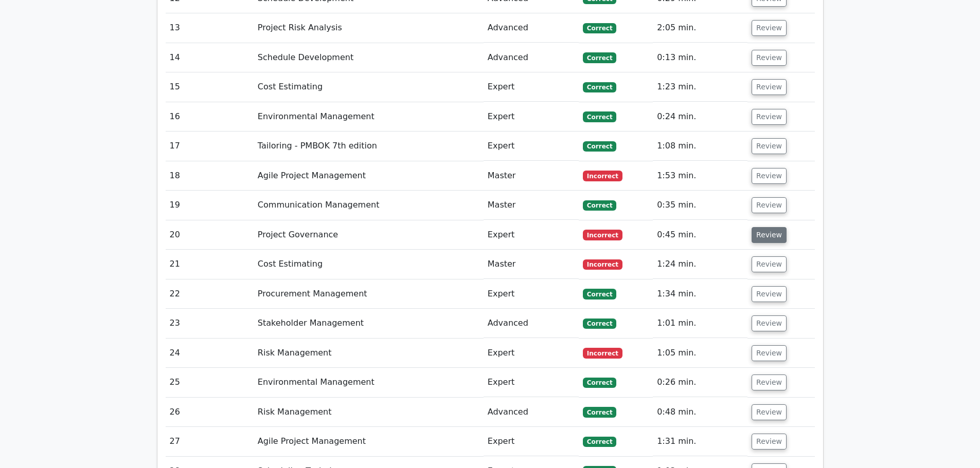 The width and height of the screenshot is (980, 468). What do you see at coordinates (701, 146) in the screenshot?
I see `td: 1:08 min.` at bounding box center [701, 146].